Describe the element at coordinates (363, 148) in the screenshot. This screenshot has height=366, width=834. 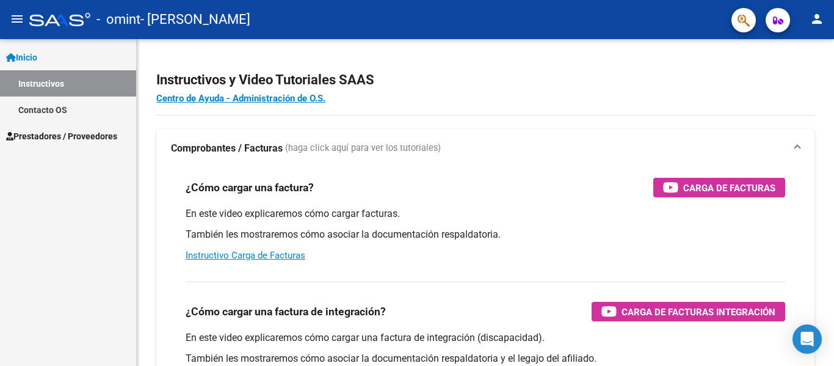
I see `span: (haga click aquí para ver los tutoriales)` at that location.